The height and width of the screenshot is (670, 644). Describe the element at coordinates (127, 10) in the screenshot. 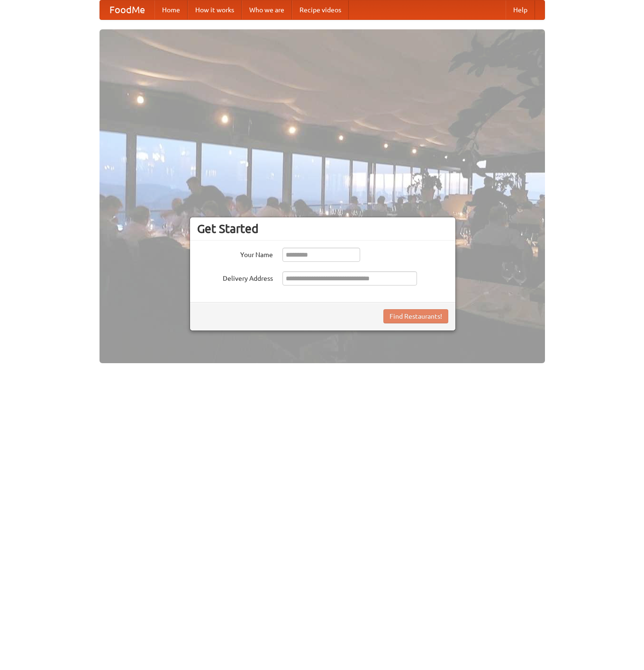

I see `a: FoodMe` at that location.